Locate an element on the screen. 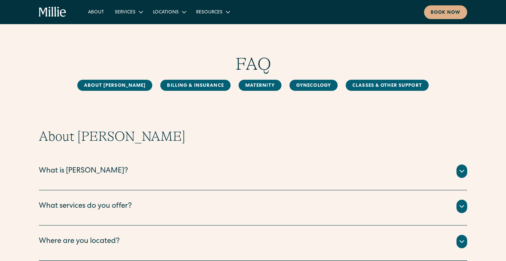  a: home is located at coordinates (53, 12).